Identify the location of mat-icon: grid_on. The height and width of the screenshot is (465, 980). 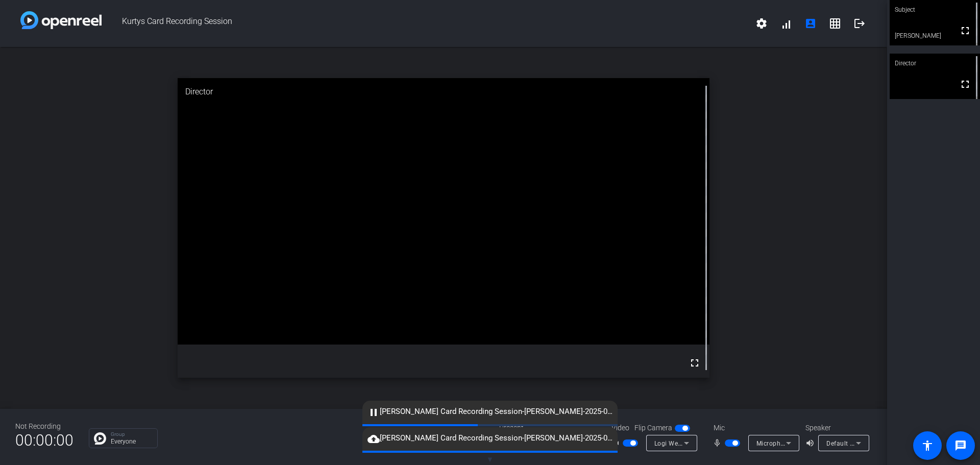
(835, 24).